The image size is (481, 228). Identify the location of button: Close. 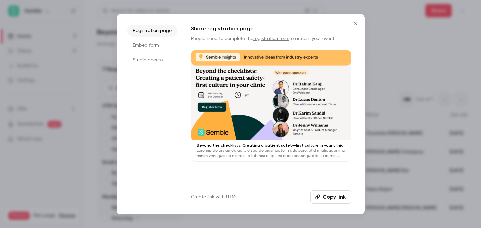
(355, 23).